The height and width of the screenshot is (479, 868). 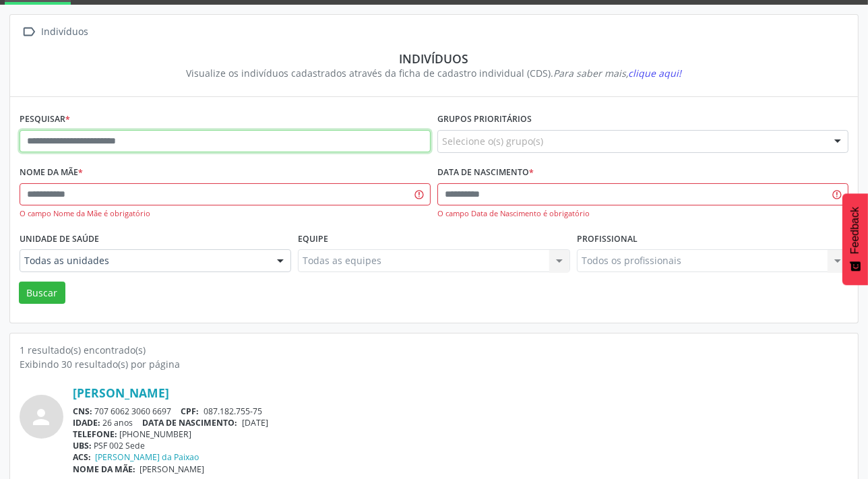 What do you see at coordinates (607, 238) in the screenshot?
I see `label: Profissional` at bounding box center [607, 238].